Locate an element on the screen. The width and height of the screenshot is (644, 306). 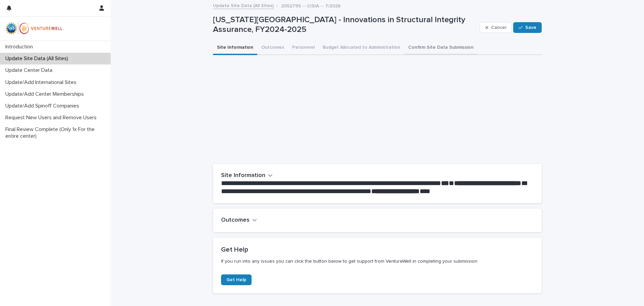
p: Update/Add International Sites is located at coordinates (42, 82).